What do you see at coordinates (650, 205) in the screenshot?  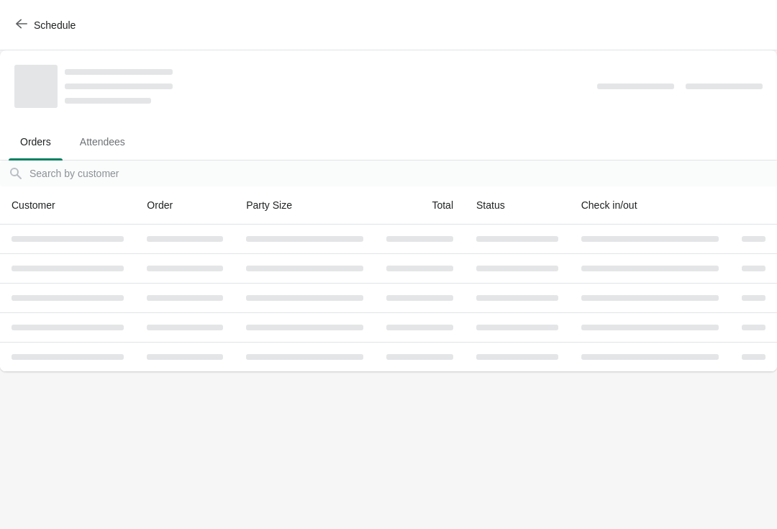 I see `th: Check in/out` at bounding box center [650, 205].